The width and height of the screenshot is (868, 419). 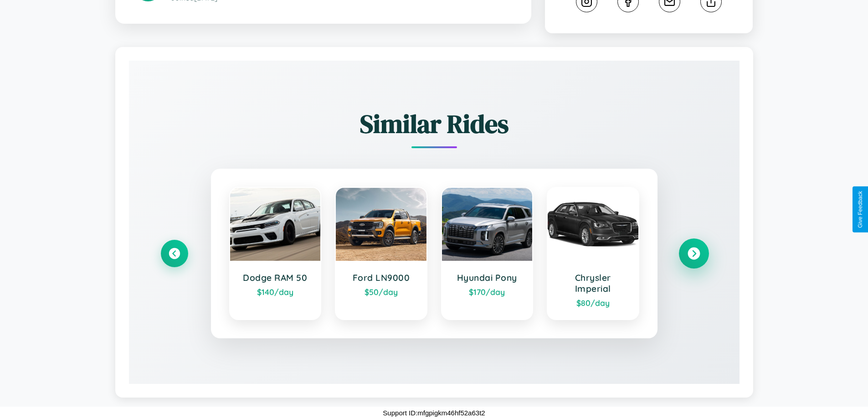 What do you see at coordinates (381, 278) in the screenshot?
I see `h3: Ford LN9000` at bounding box center [381, 278].